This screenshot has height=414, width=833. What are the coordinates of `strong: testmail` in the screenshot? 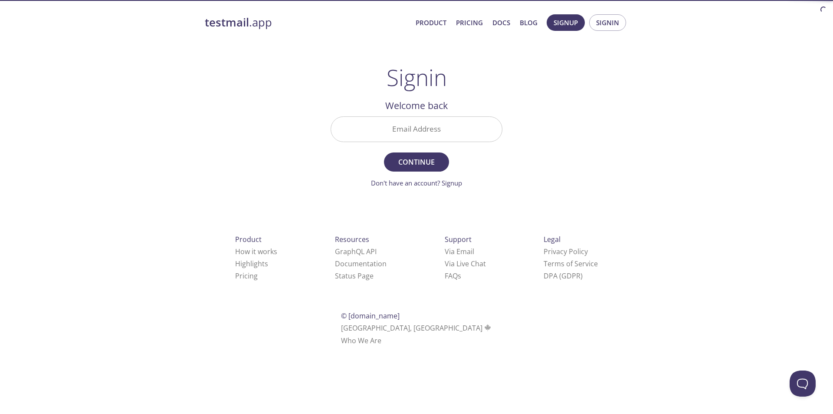 It's located at (227, 22).